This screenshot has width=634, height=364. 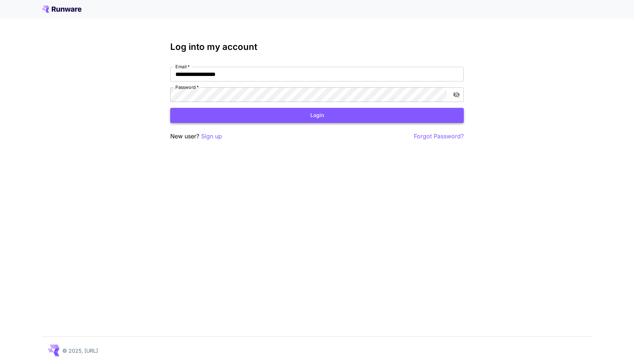 I want to click on p: New user?, so click(x=196, y=136).